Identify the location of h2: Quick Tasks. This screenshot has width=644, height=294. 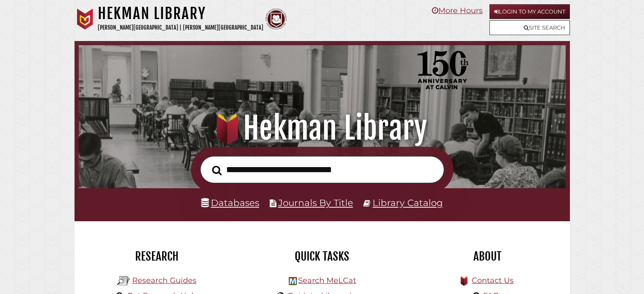
(322, 256).